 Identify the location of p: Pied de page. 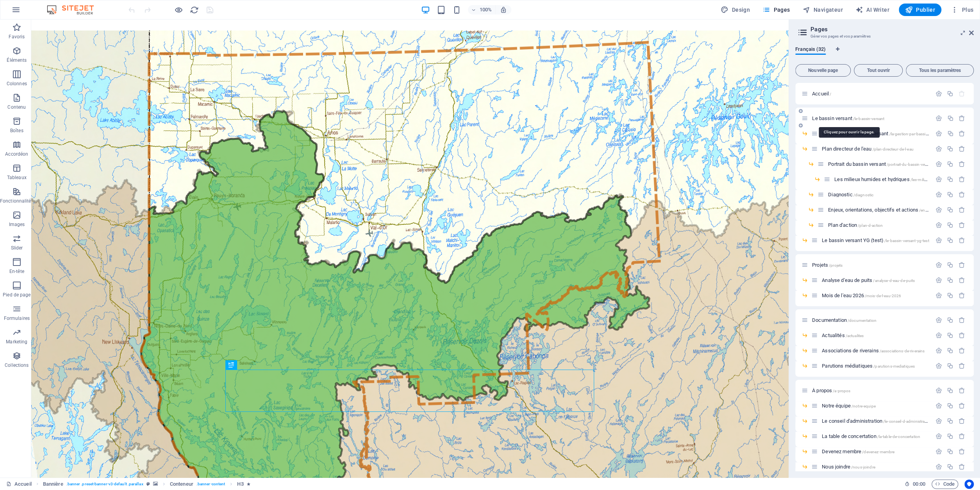
(16, 295).